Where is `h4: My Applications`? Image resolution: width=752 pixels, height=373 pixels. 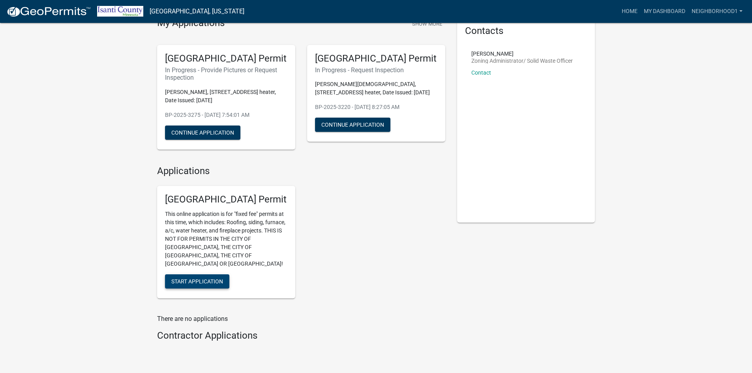 h4: My Applications is located at coordinates (191, 23).